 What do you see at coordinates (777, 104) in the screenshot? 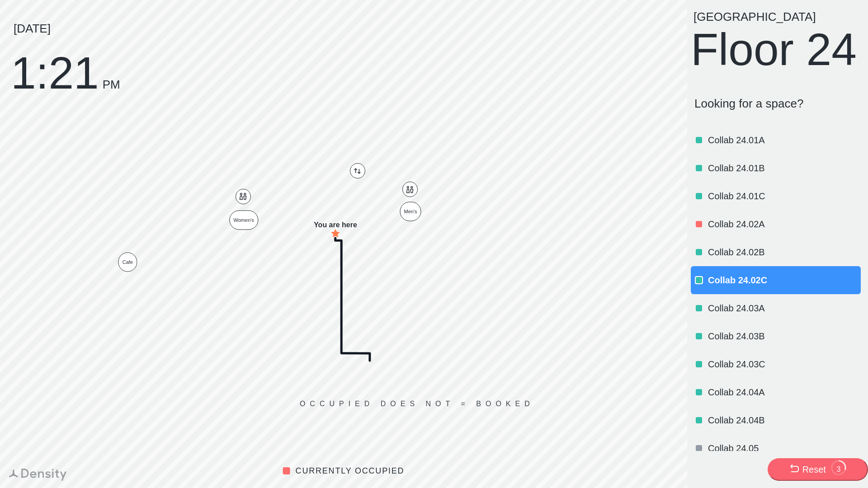
I see `p: Looking for a space?` at bounding box center [777, 104].